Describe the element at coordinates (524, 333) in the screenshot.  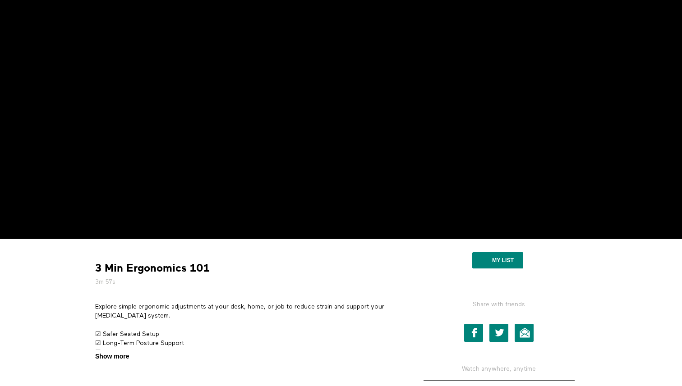
I see `a: Email` at that location.